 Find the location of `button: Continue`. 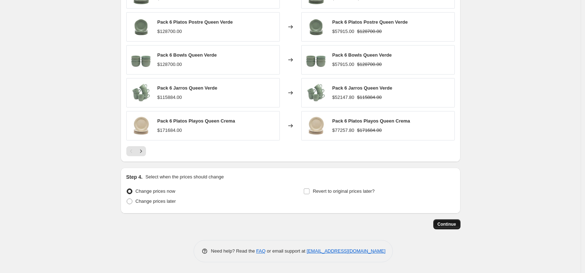

button: Continue is located at coordinates (447, 224).